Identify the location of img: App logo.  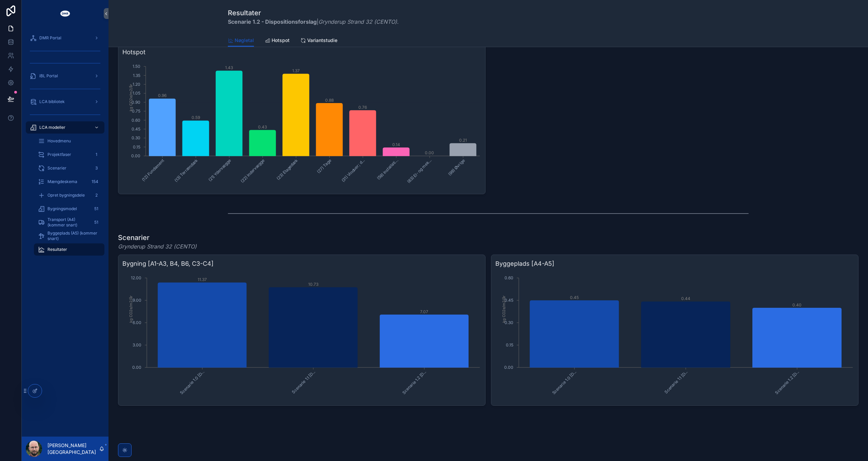
(65, 13).